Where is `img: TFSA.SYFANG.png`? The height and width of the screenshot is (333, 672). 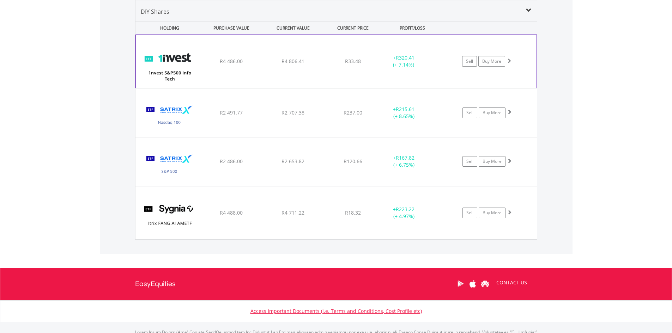
img: TFSA.SYFANG.png is located at coordinates (169, 217).